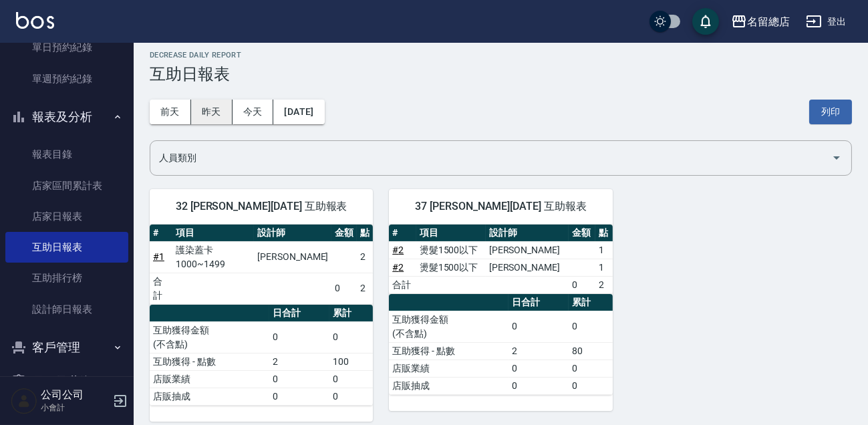  I want to click on button: 今天, so click(254, 112).